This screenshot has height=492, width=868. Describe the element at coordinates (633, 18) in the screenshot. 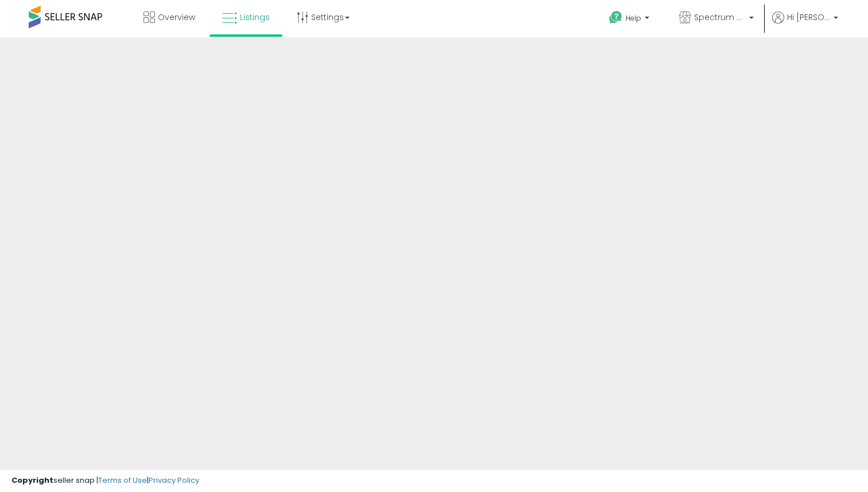

I see `span: Help` at that location.